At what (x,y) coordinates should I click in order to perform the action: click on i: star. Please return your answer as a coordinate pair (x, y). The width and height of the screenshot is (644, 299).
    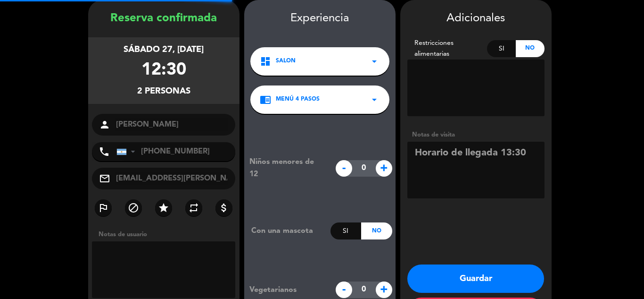
    Looking at the image, I should click on (164, 208).